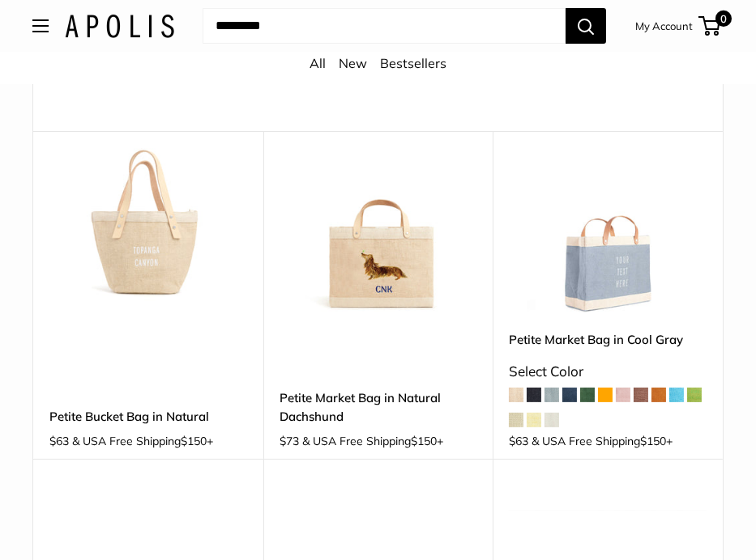 This screenshot has height=560, width=756. I want to click on a: Petite Bucket Bag in Natural, so click(149, 416).